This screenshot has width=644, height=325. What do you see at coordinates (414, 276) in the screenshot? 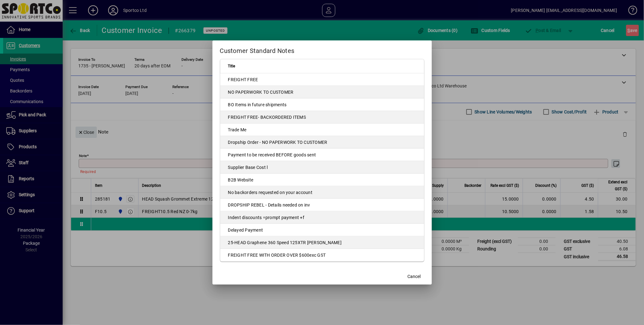
I see `span: Cancel` at bounding box center [414, 276].